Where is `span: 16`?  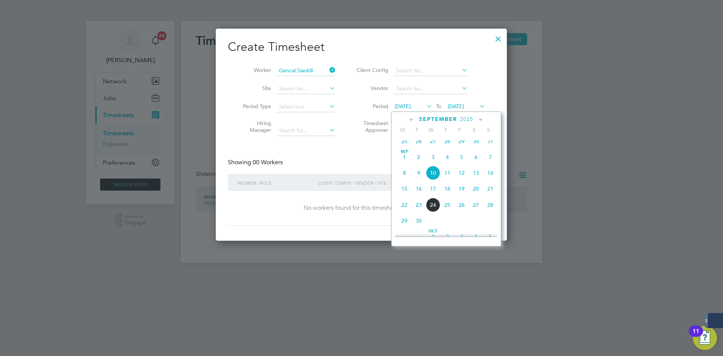
span: 16 is located at coordinates (419, 189).